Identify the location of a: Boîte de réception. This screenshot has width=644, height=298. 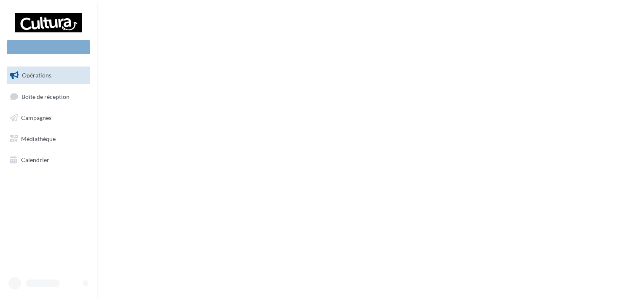
(48, 96).